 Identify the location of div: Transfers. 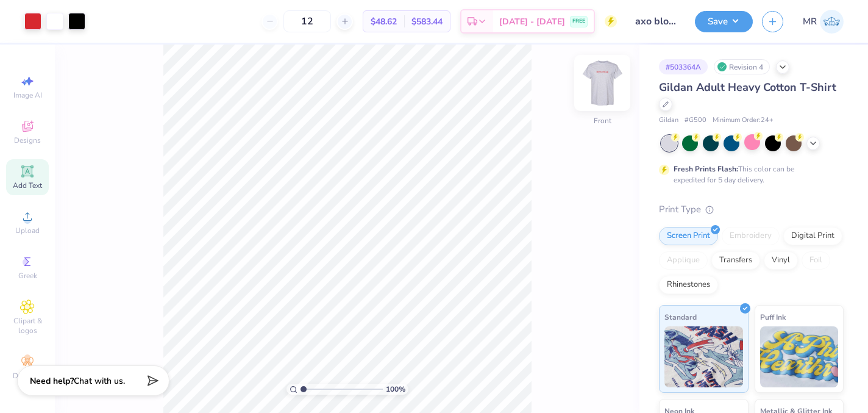
(735, 260).